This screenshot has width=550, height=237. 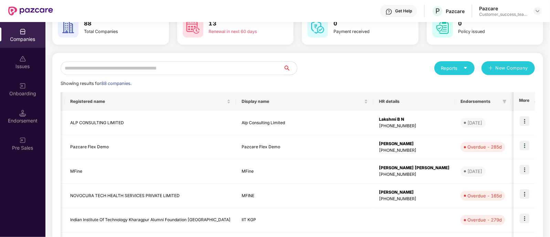 I want to click on div: Overdue - 279d, so click(x=484, y=220).